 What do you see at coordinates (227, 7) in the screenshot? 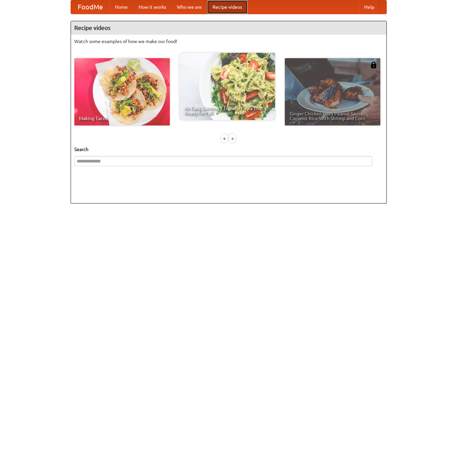
I see `a: Recipe videos` at bounding box center [227, 7].